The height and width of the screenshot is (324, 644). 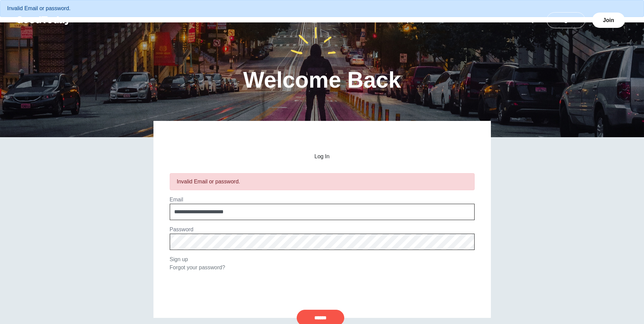 I want to click on div: Invalid Email or password., so click(x=322, y=182).